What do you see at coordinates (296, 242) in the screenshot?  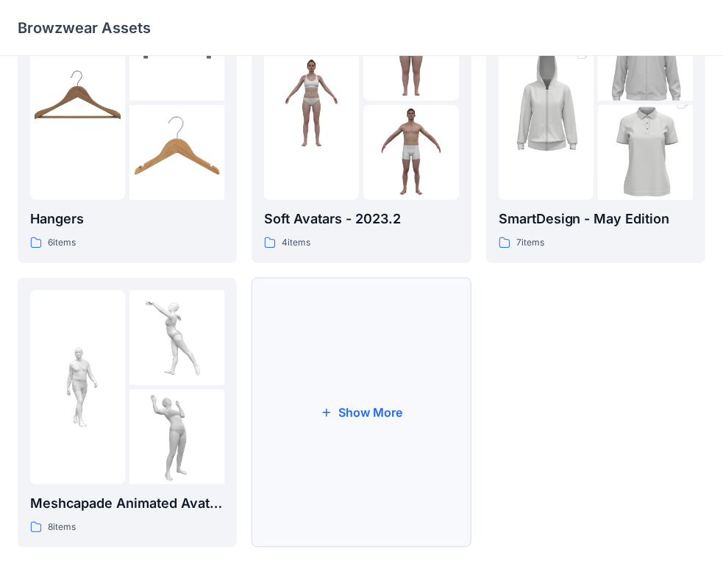 I see `p: 4 items` at bounding box center [296, 242].